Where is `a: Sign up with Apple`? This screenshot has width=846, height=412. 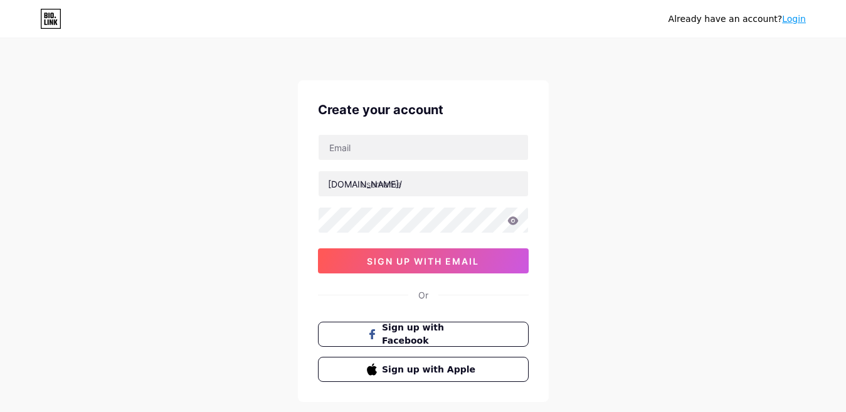 a: Sign up with Apple is located at coordinates (423, 369).